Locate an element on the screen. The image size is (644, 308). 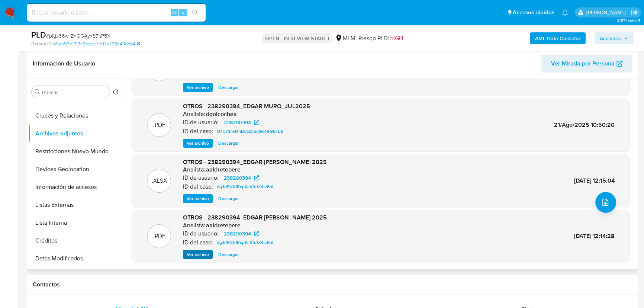
a: O4o7fmvDnBoQ3muGq1RG6TE6 is located at coordinates (250, 131).